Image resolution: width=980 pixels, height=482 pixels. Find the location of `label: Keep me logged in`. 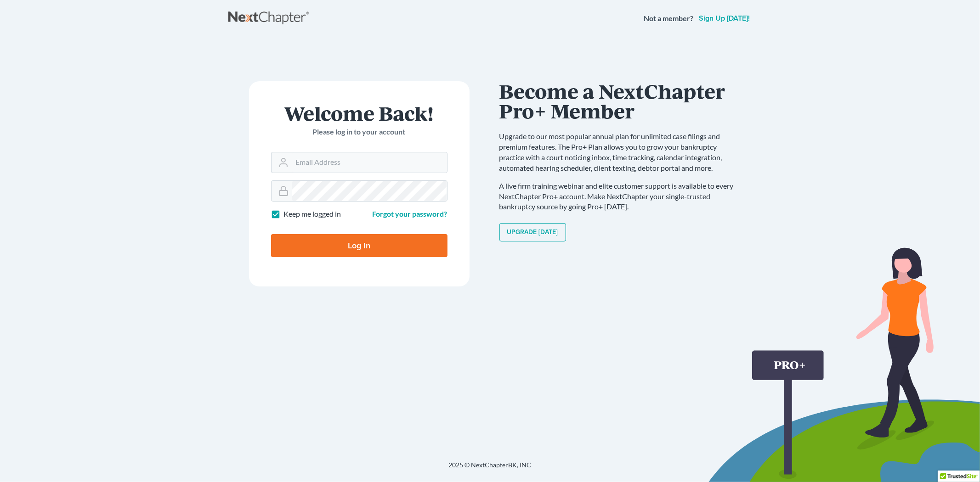

label: Keep me logged in is located at coordinates (313, 214).